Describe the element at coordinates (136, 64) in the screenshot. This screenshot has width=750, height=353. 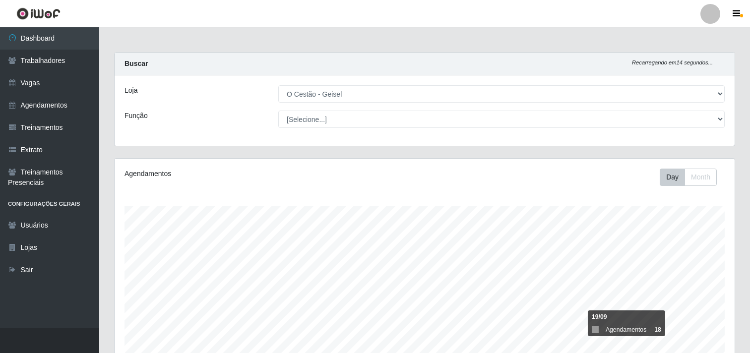
I see `strong: Buscar` at that location.